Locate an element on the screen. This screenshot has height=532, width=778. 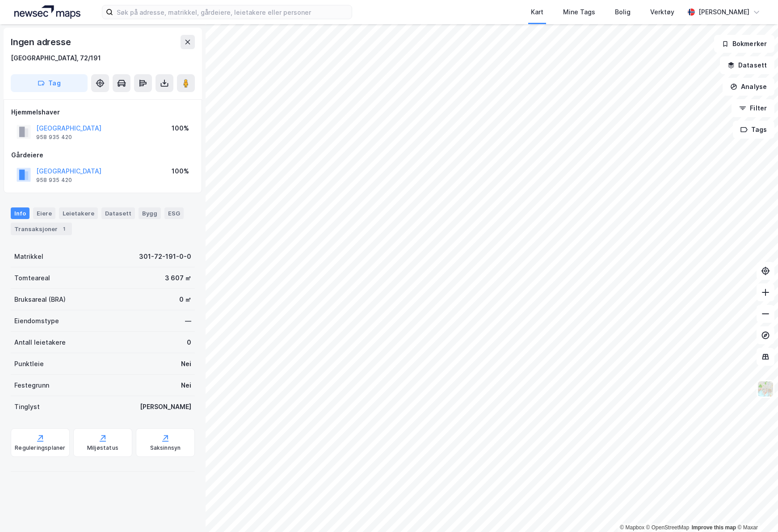
div: Hjemmelshaver is located at coordinates (103, 112).